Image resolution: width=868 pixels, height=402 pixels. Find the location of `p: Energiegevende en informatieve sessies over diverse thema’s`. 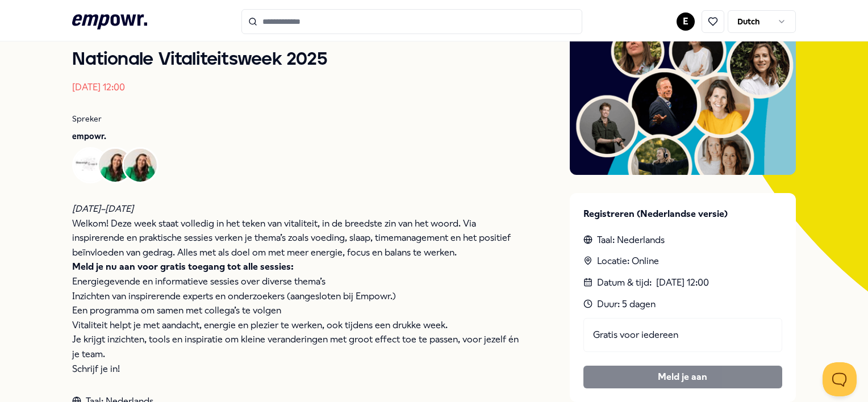

p: Energiegevende en informatieve sessies over diverse thema’s is located at coordinates (298, 282).